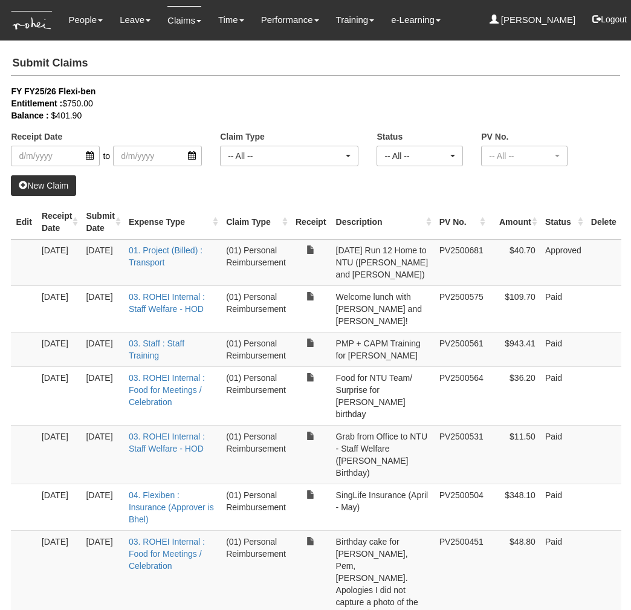 The width and height of the screenshot is (631, 610). What do you see at coordinates (515, 308) in the screenshot?
I see `td: $109.70` at bounding box center [515, 308].